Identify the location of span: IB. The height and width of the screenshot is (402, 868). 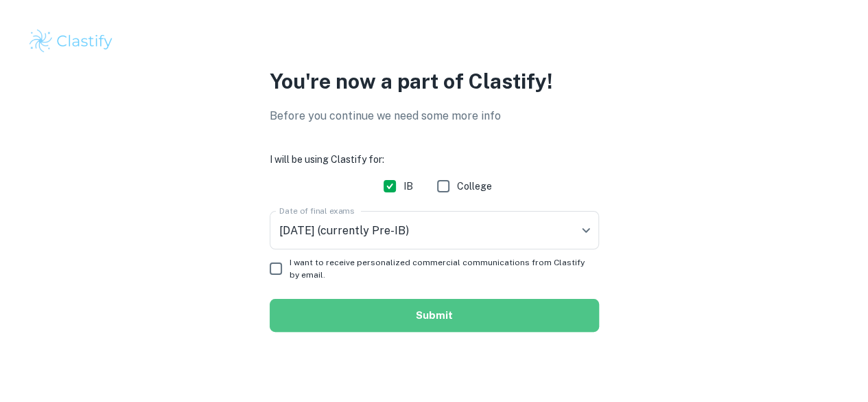
(409, 187).